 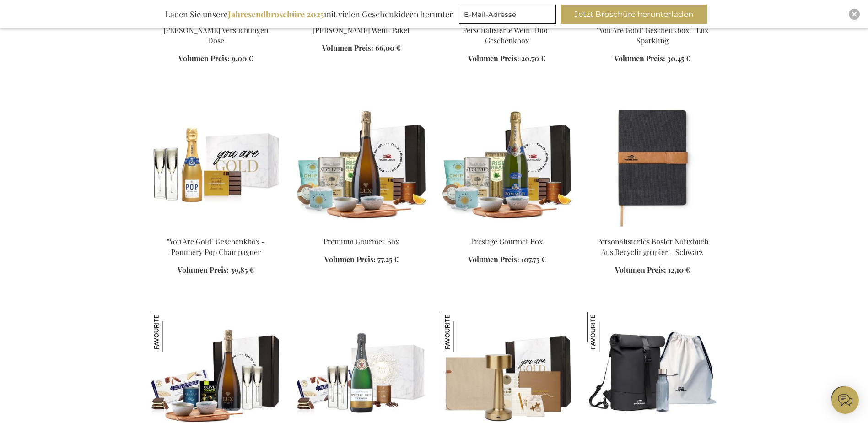 I want to click on a: Personalisiertes Bosler Notizbuch Aus Recyclingpapier - Schwarz, so click(x=653, y=247).